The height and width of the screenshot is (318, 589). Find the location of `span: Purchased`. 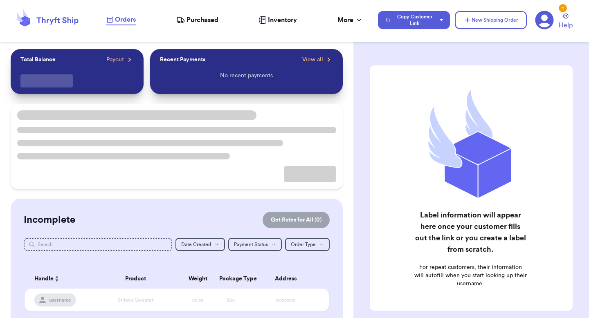

span: Purchased is located at coordinates (202, 20).